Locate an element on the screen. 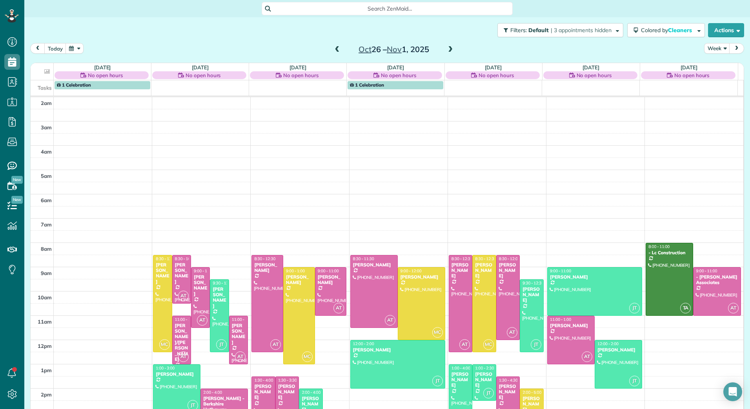  span: Colored by is located at coordinates (667, 30).